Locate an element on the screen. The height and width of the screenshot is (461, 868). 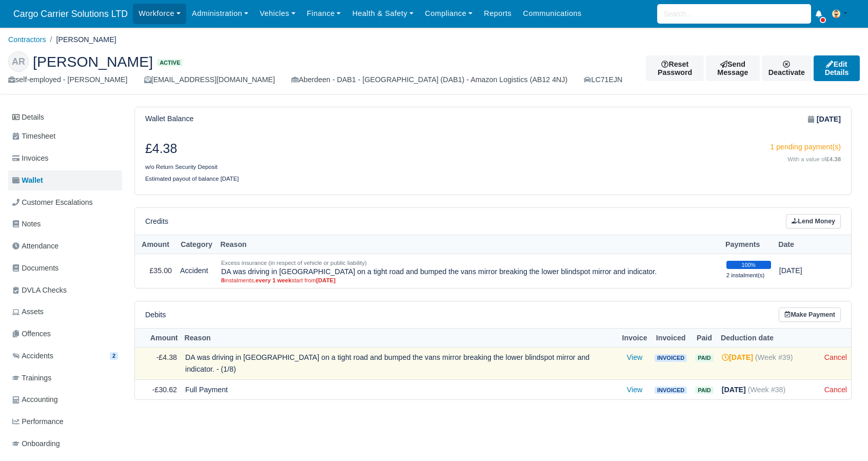
a: Make Payment is located at coordinates (810, 315).